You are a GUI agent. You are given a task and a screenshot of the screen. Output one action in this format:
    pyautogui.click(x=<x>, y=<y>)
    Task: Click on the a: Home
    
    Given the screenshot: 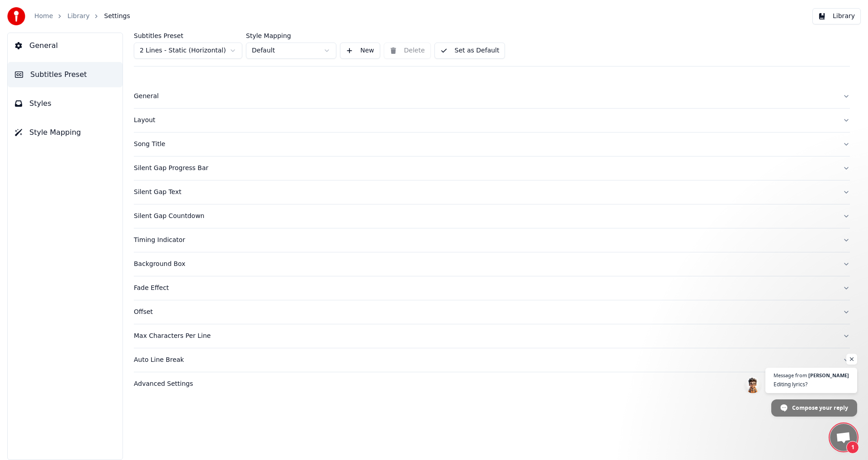 What is the action you would take?
    pyautogui.click(x=44, y=16)
    